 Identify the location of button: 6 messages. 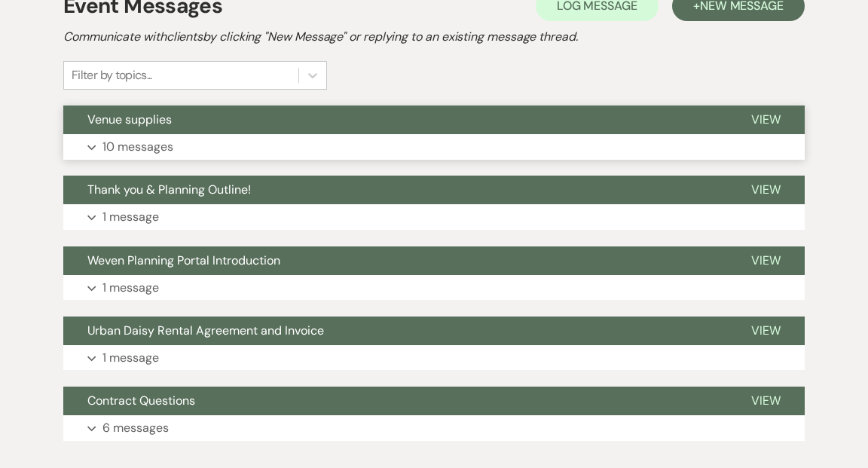
(434, 428).